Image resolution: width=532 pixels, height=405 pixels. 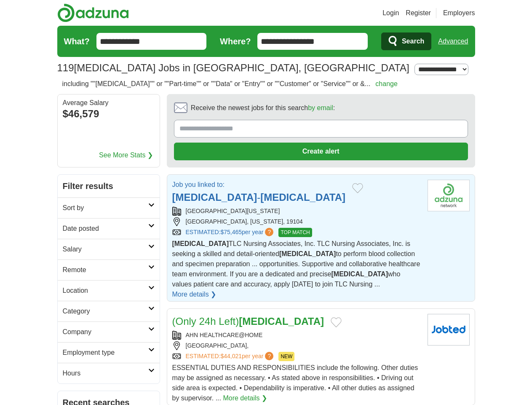 I want to click on span: TLC Nursing Associates, Inc. TLC Nursing Associates, Inc. is seeking a skilled and detail-oriente..., so click(x=296, y=264).